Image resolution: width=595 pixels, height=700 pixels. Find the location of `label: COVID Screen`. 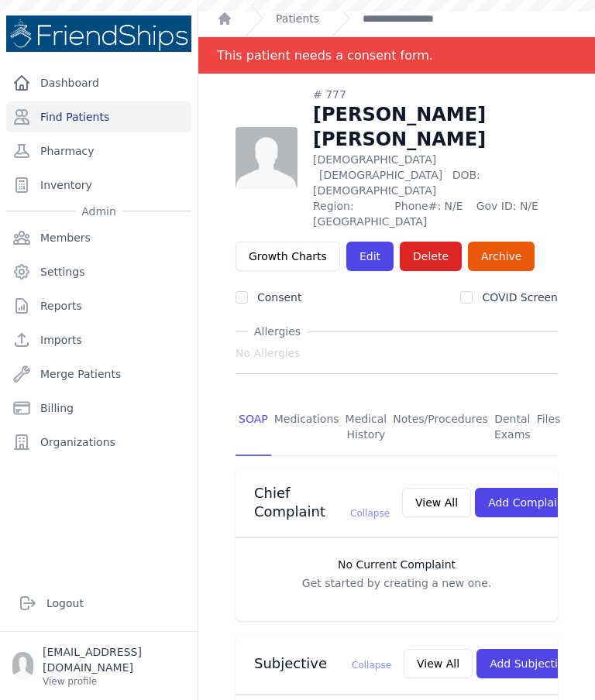

label: COVID Screen is located at coordinates (520, 297).